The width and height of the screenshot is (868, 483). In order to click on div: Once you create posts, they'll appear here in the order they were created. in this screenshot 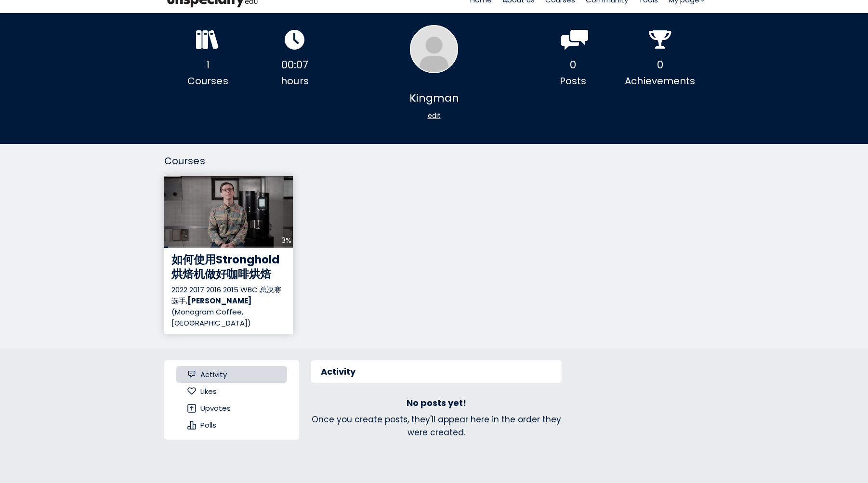, I will do `click(437, 425)`.